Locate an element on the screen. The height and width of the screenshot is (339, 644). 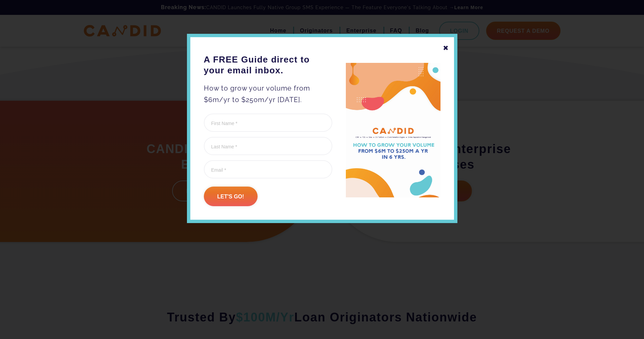
input: Email * is located at coordinates (268, 169).